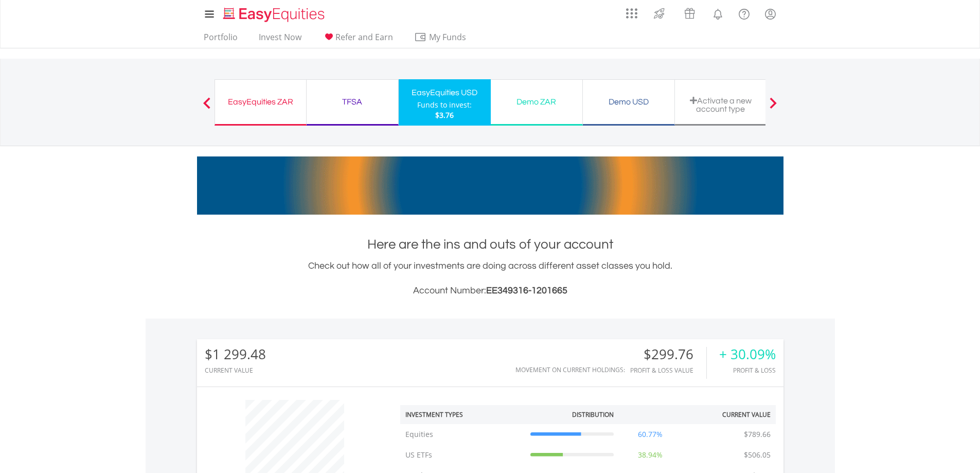 The image size is (980, 473). Describe the element at coordinates (463, 455) in the screenshot. I see `td: US ETFs` at that location.